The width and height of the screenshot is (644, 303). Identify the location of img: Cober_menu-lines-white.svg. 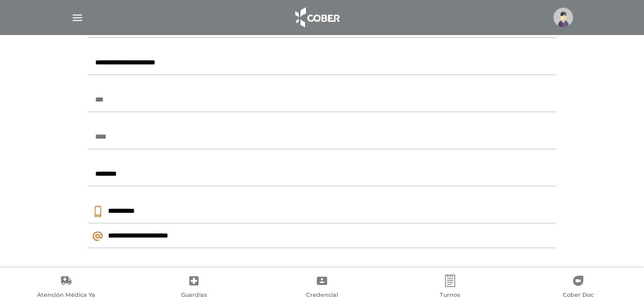
(77, 17).